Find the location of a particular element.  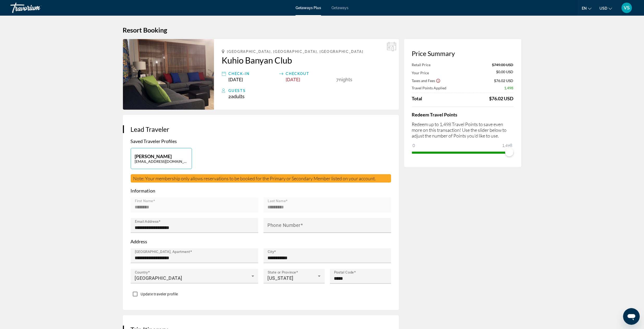

div: $76.02 USD is located at coordinates (502, 98).